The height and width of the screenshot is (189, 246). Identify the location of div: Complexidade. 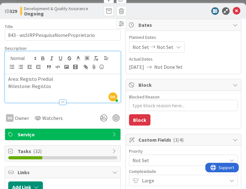
(184, 171).